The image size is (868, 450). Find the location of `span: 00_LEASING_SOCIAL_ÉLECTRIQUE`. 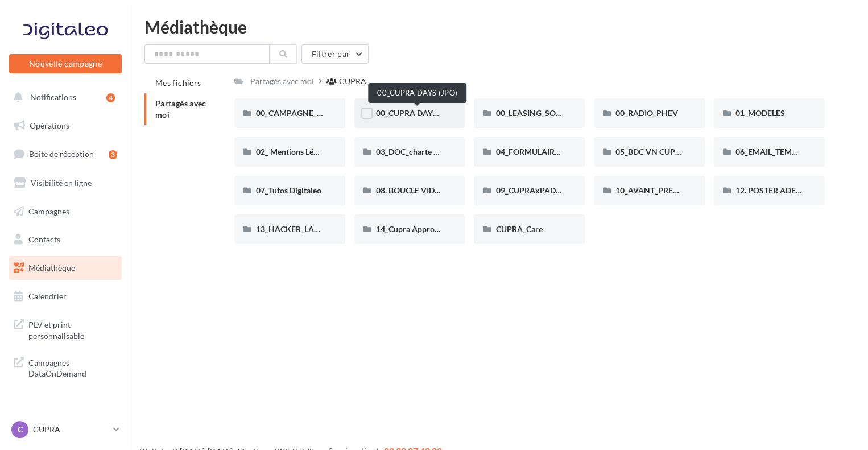

span: 00_LEASING_SOCIAL_ÉLECTRIQUE is located at coordinates (559, 112).